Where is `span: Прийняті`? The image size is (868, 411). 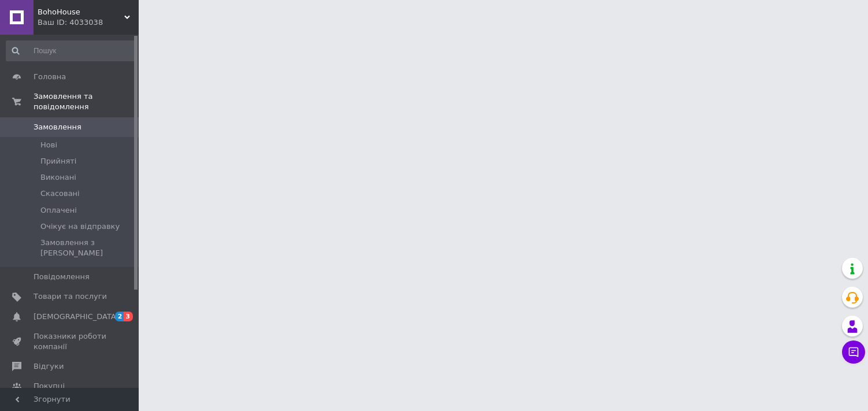
span: Прийняті is located at coordinates (59, 161).